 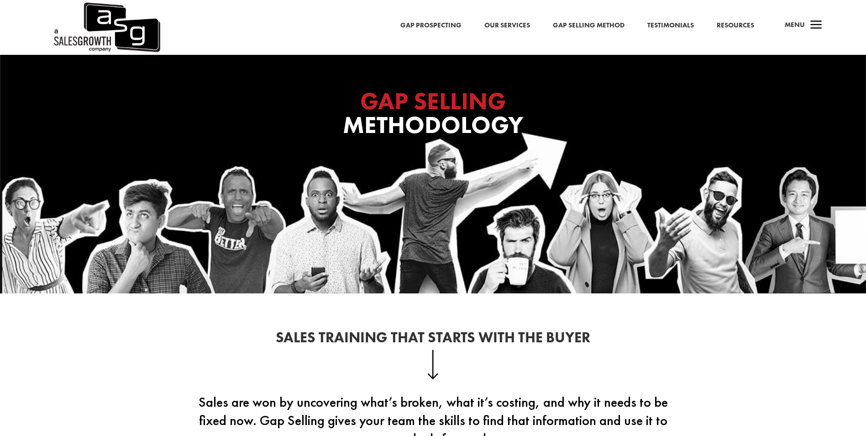 I want to click on span: Menu, so click(x=795, y=25).